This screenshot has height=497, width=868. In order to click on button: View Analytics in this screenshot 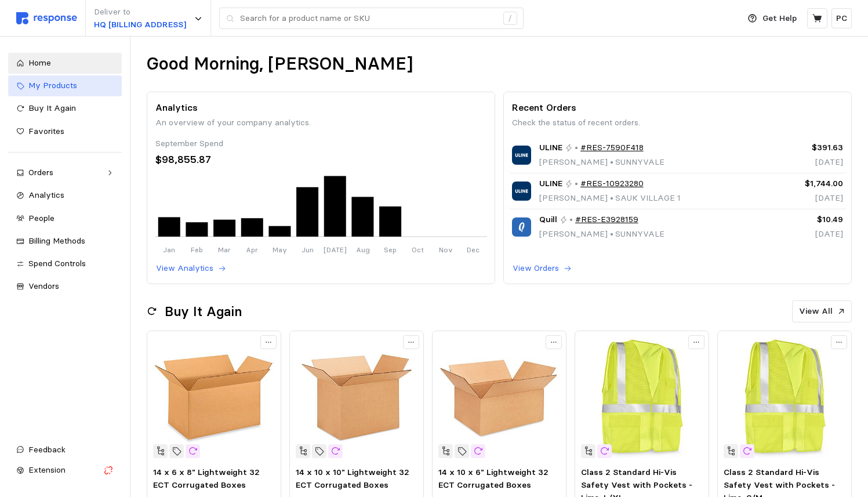, I will do `click(191, 269)`.